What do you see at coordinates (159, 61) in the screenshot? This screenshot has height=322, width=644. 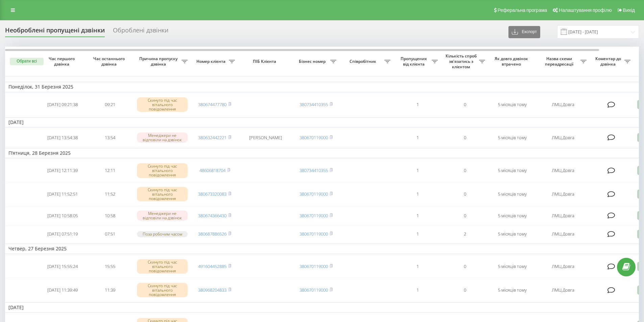 I see `span: Причина пропуску дзвінка` at bounding box center [159, 61].